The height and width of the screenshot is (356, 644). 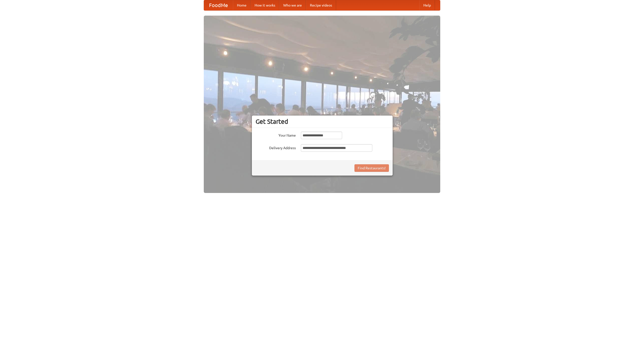 I want to click on a: FoodMe, so click(x=218, y=5).